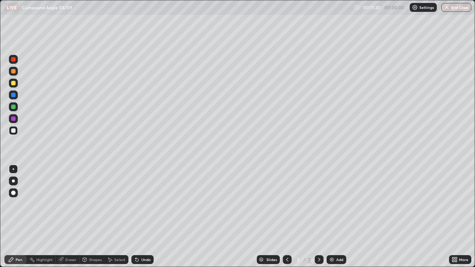  What do you see at coordinates (331, 260) in the screenshot?
I see `img: add-slide-button` at bounding box center [331, 260].